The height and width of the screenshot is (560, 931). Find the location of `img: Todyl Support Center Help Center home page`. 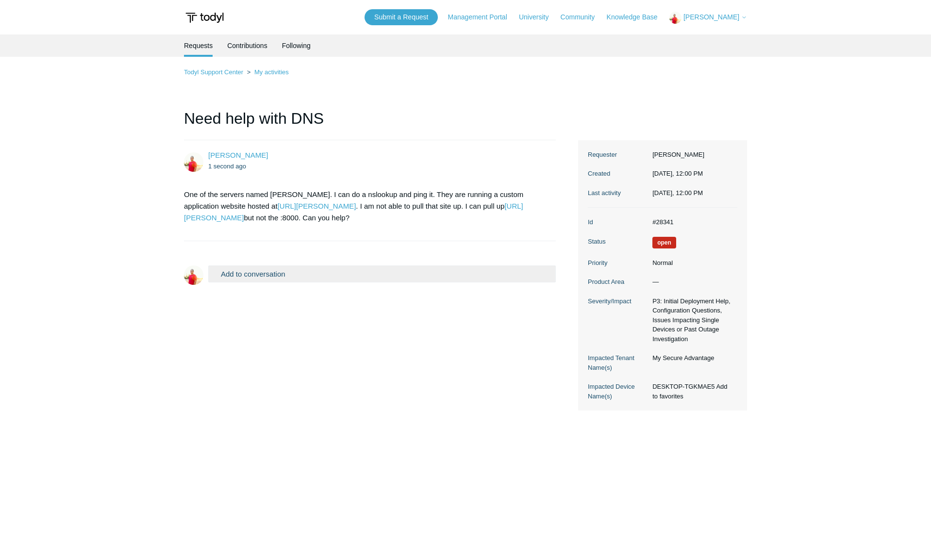

img: Todyl Support Center Help Center home page is located at coordinates (204, 17).